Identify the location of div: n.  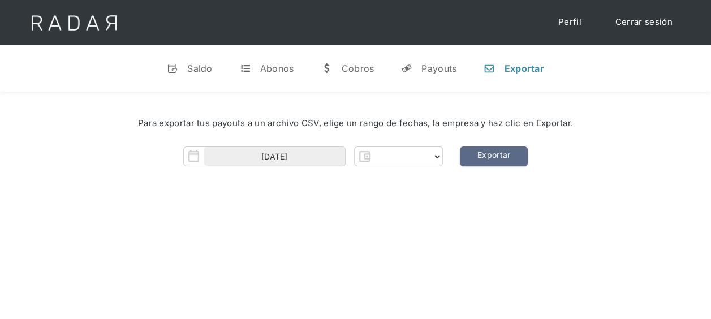
(490, 68).